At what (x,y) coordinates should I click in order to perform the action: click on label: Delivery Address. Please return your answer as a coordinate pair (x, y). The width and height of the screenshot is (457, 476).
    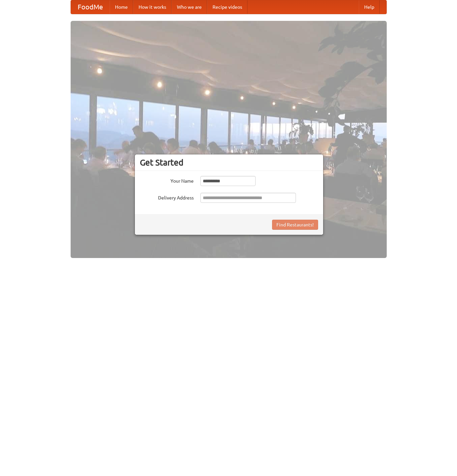
    Looking at the image, I should click on (167, 197).